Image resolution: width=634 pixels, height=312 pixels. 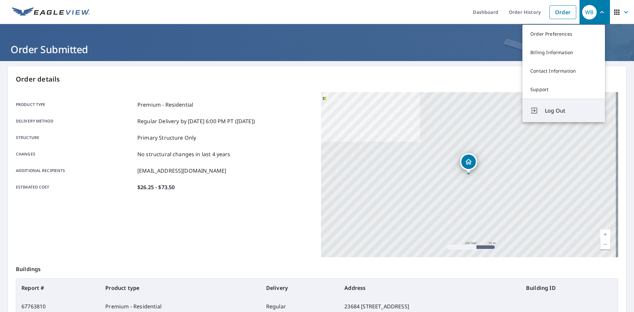 What do you see at coordinates (58, 288) in the screenshot?
I see `th: Report #` at bounding box center [58, 288].